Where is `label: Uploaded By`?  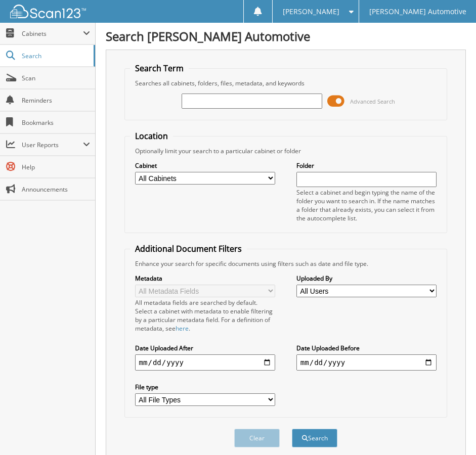
label: Uploaded By is located at coordinates (367, 278).